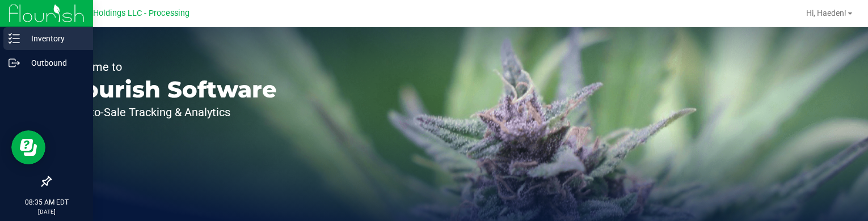  What do you see at coordinates (825, 13) in the screenshot?
I see `span: Hi, Haeden!` at bounding box center [825, 13].